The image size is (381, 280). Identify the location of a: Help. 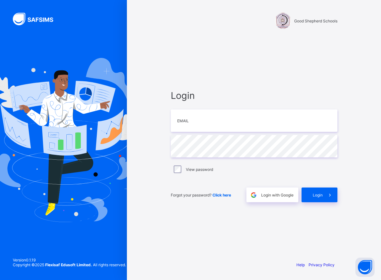
(301, 265).